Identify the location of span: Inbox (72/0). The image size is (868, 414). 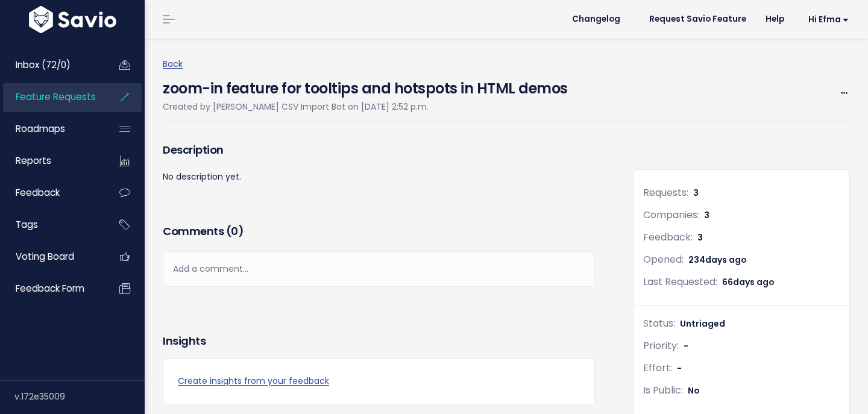
(43, 64).